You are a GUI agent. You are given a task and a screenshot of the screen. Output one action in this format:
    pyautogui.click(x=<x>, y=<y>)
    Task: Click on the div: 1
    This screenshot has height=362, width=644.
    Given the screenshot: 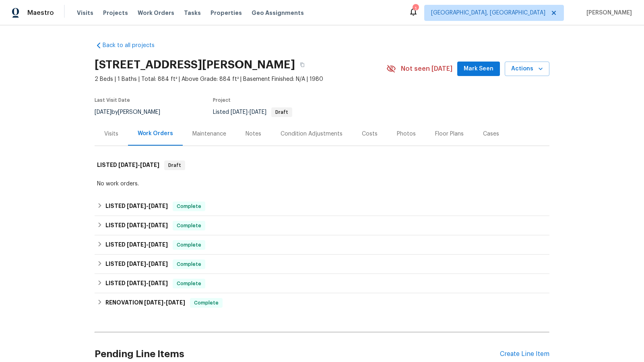 What is the action you would take?
    pyautogui.click(x=416, y=9)
    